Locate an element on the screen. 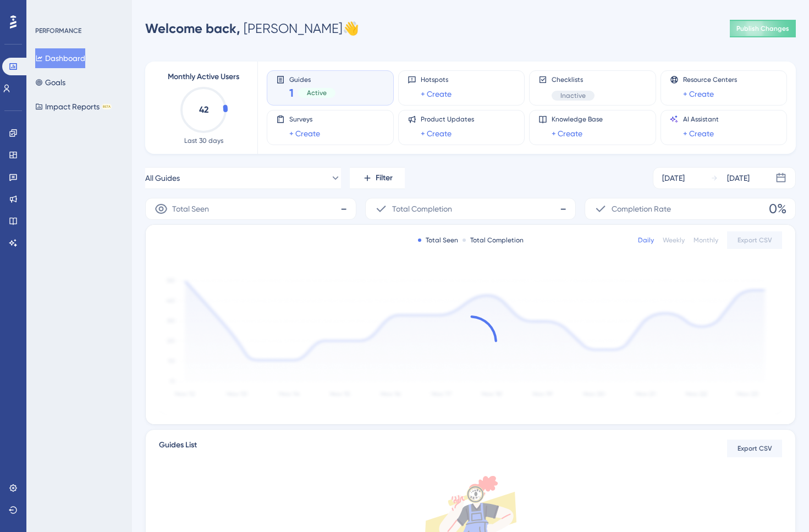  button: Filter is located at coordinates (377, 178).